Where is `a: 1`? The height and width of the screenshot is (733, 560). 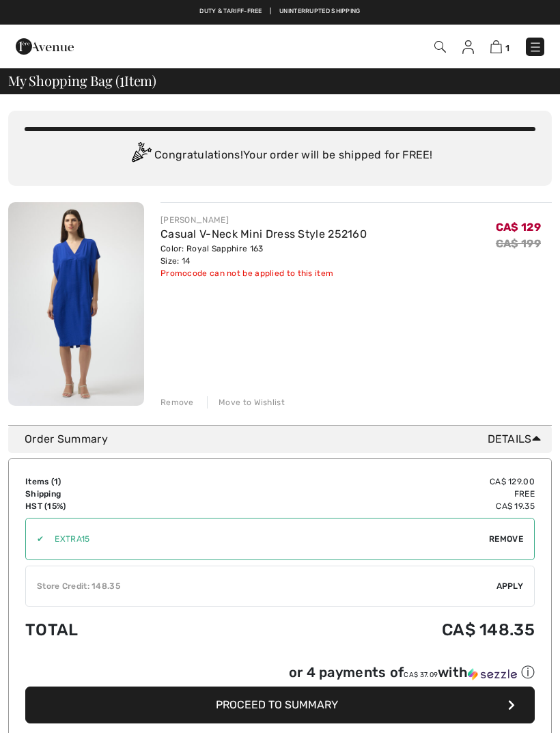
a: 1 is located at coordinates (499, 47).